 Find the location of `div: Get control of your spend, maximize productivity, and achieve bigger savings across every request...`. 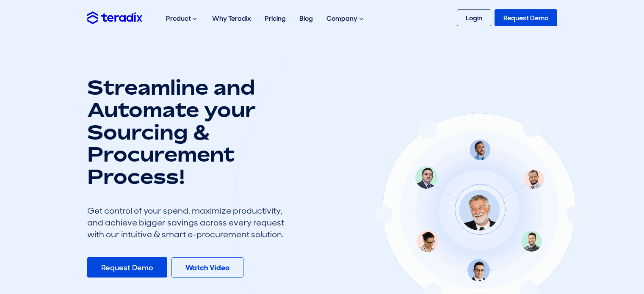

div: Get control of your spend, maximize productivity, and achieve bigger savings across every request... is located at coordinates (189, 223).